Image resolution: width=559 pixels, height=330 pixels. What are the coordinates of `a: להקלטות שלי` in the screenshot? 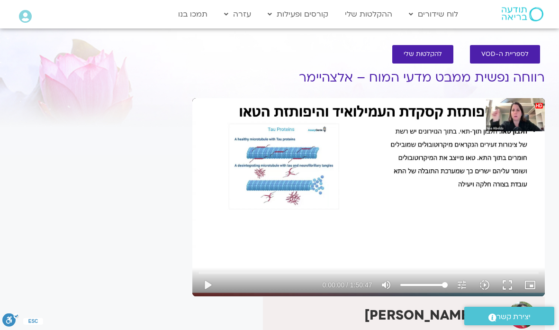 It's located at (423, 54).